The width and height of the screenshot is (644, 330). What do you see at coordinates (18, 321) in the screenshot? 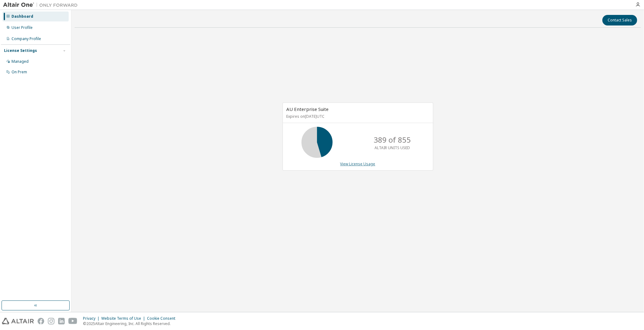
I see `img: altair_logo.svg` at bounding box center [18, 321].